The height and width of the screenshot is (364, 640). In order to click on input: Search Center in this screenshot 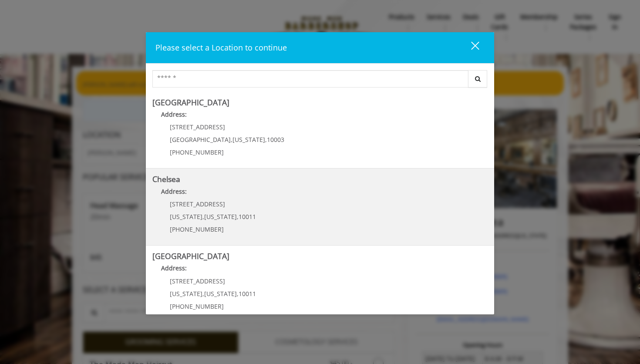, I will do `click(311, 79)`.